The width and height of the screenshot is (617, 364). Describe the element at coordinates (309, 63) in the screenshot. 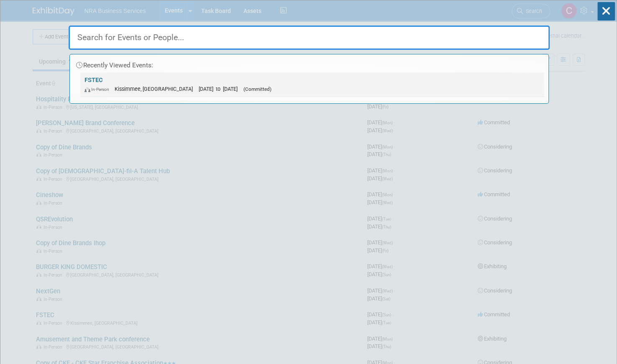

I see `div: Recently Viewed Events:` at that location.